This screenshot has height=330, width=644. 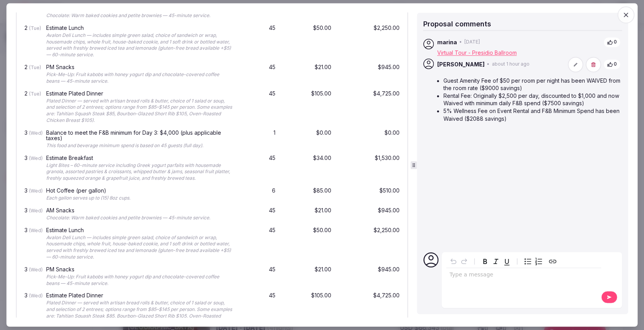 What do you see at coordinates (139, 191) in the screenshot?
I see `div: Hot Coffee (per gallon)` at bounding box center [139, 191].